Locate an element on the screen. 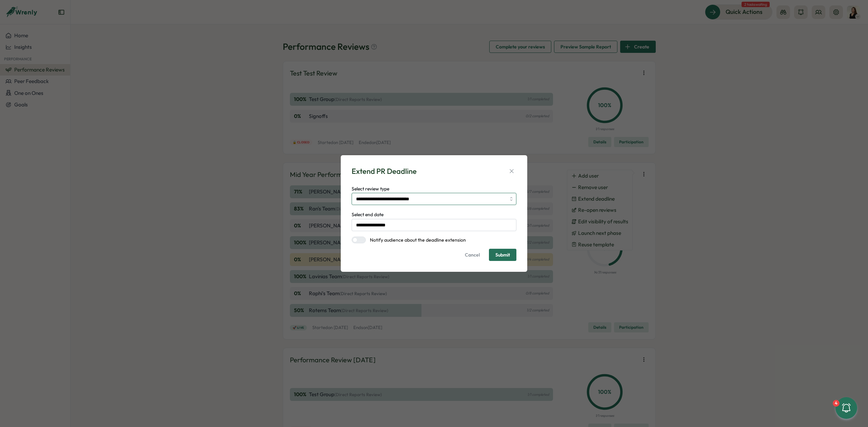  div: 4 is located at coordinates (836, 404).